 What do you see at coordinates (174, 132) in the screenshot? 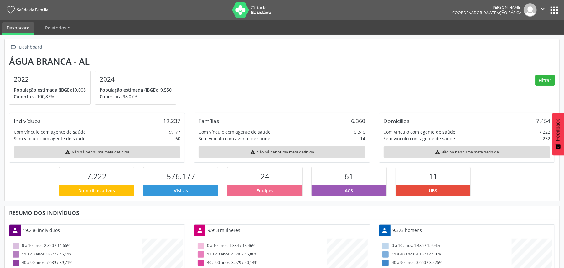
I see `div: 19.177` at bounding box center [174, 132].